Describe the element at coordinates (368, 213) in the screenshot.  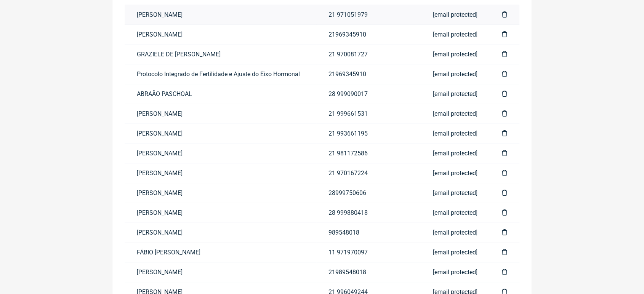
I see `a: 28 999880418` at that location.